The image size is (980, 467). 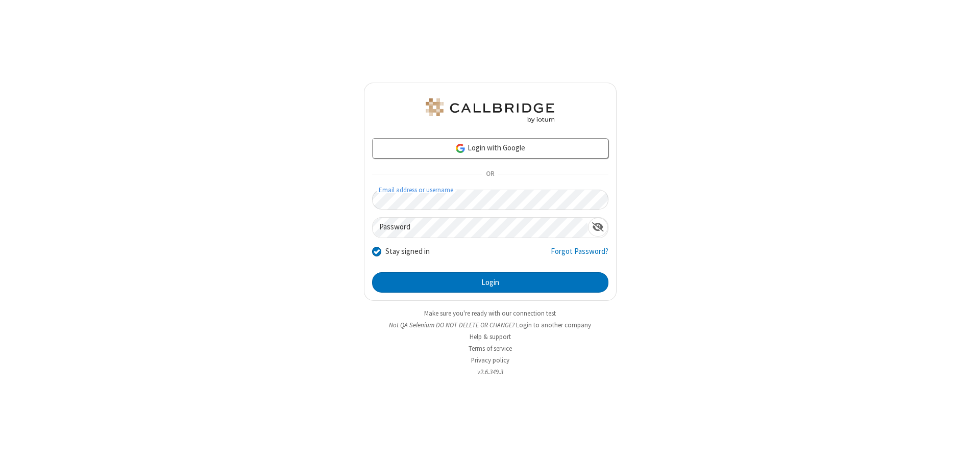 What do you see at coordinates (490, 111) in the screenshot?
I see `img: QA Selenium DO NOT DELETE OR CHANGE` at bounding box center [490, 111].